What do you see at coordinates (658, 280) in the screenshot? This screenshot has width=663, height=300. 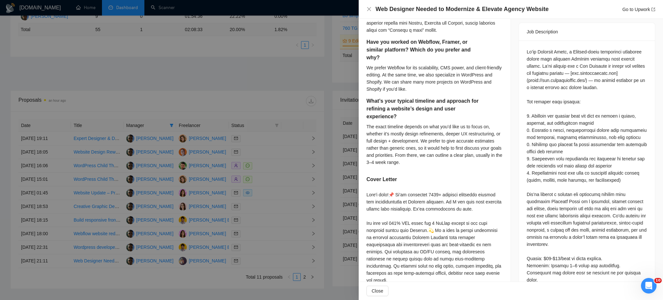 I see `span: 10` at bounding box center [658, 280].